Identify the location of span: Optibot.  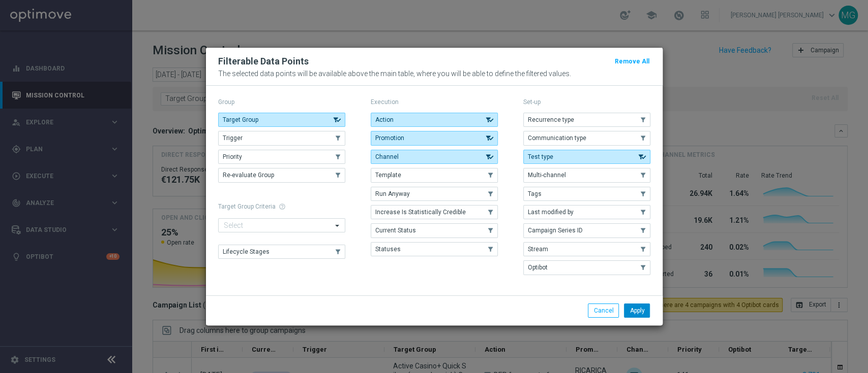
(537, 267).